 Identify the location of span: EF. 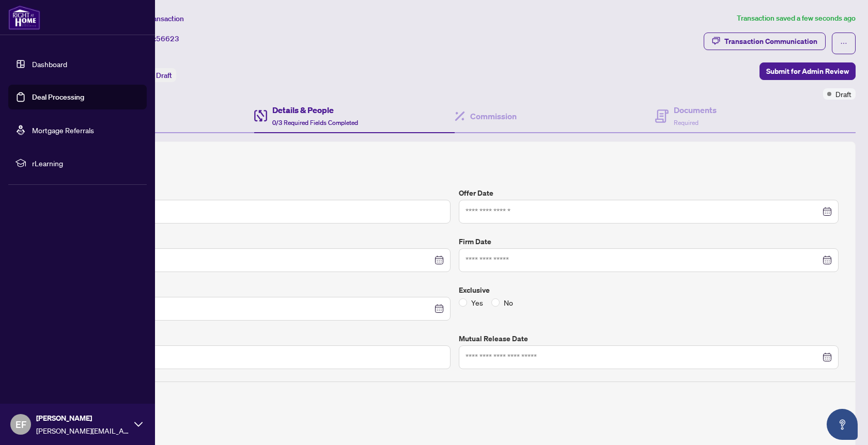
(20, 425).